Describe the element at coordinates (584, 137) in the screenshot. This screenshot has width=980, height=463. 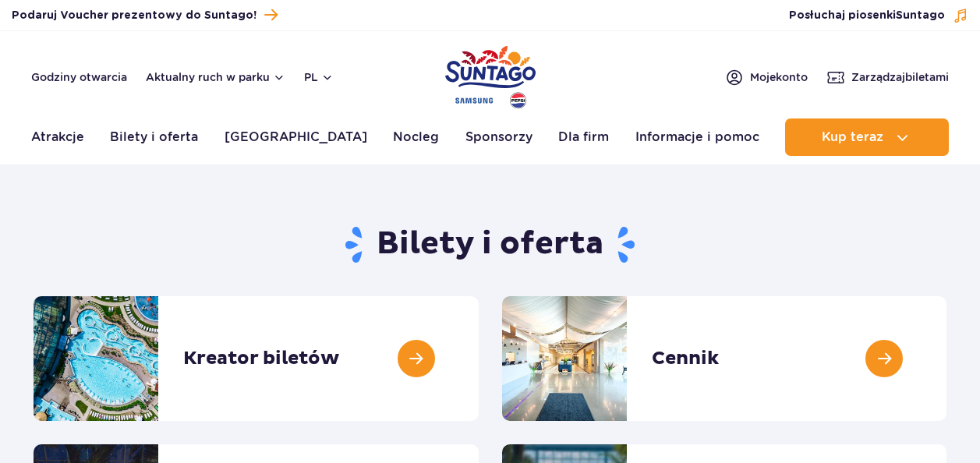
I see `a: Dla firm` at that location.